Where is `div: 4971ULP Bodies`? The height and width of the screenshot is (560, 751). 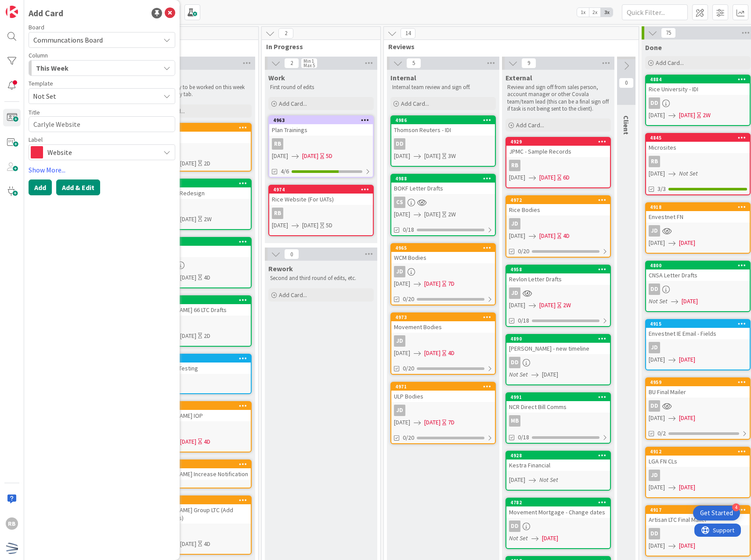
div: 4971ULP Bodies is located at coordinates (443, 392).